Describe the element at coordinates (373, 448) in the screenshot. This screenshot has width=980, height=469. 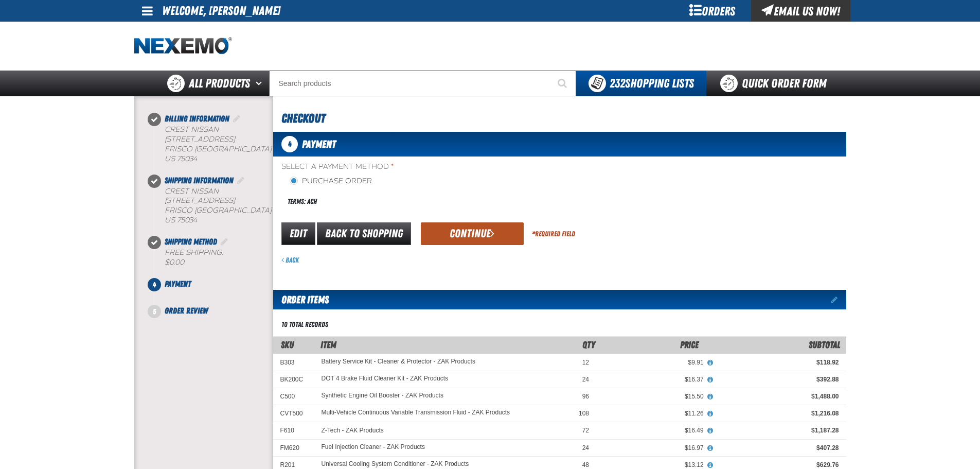
I see `a: Fuel Injection Cleaner - ZAK Products` at that location.